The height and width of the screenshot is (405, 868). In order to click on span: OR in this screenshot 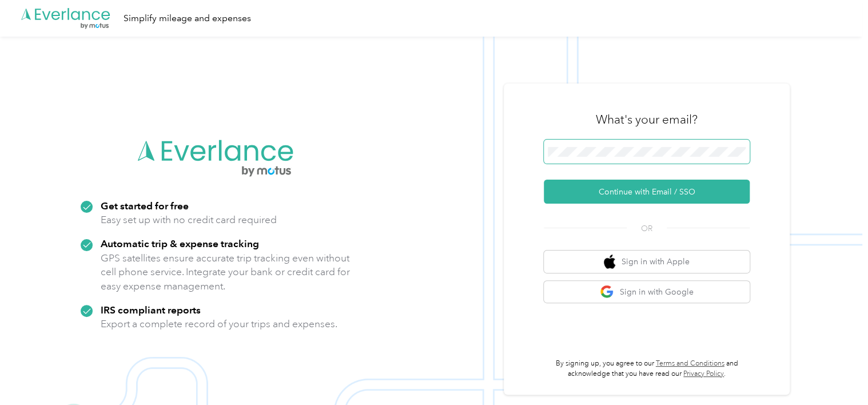, I will do `click(646, 228)`.